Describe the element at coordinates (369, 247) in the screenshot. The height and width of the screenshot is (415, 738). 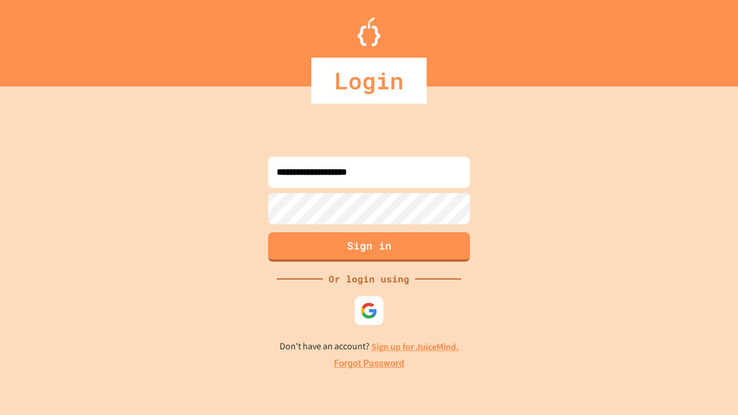
I see `button: Sign in` at that location.